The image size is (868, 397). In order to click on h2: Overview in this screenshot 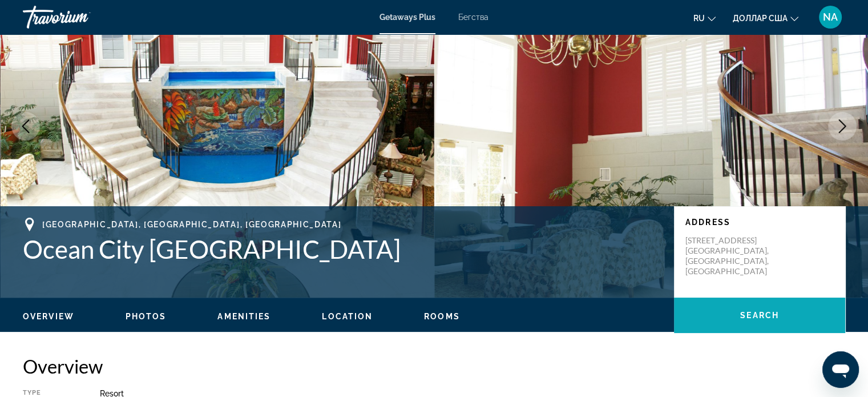, I will do `click(434, 366)`.